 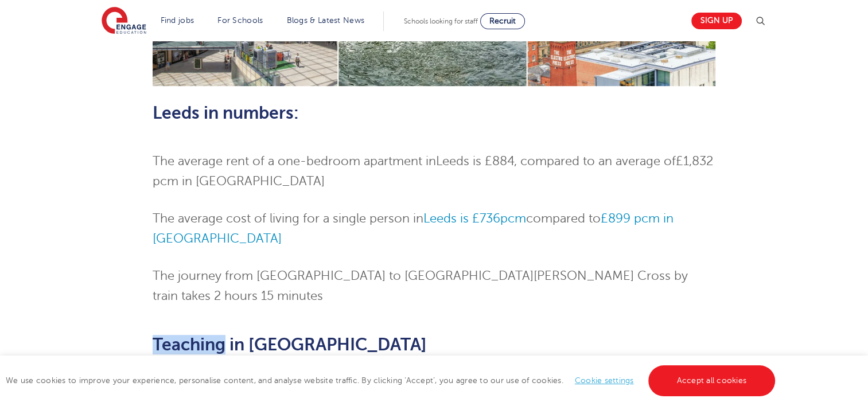 What do you see at coordinates (225, 113) in the screenshot?
I see `span: Leeds in numbers:` at bounding box center [225, 113].